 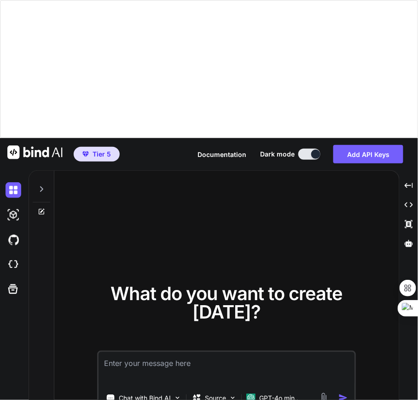 I want to click on button: Add API Keys, so click(x=368, y=154).